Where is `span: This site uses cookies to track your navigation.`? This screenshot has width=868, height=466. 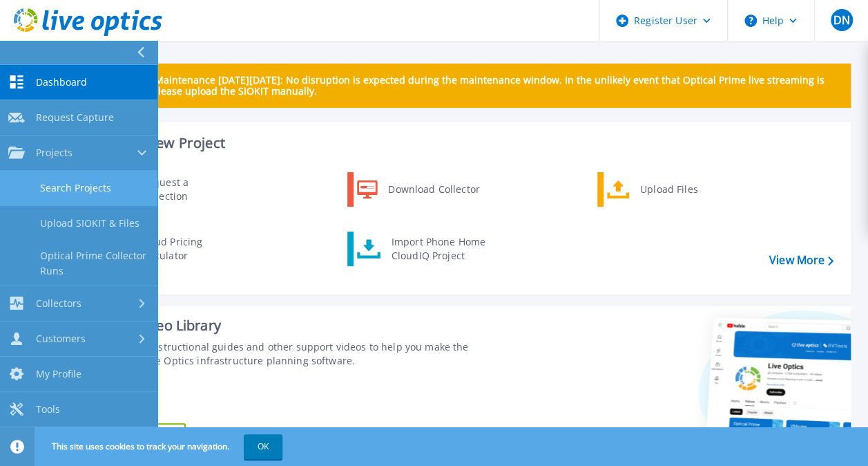
span: This site uses cookies to track your navigation. is located at coordinates (160, 446).